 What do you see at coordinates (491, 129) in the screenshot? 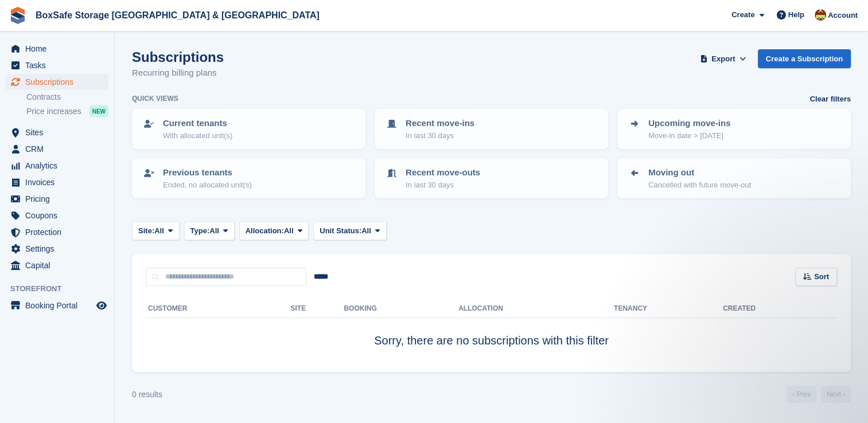
I see `a: Recent move-ins In last 30 days` at bounding box center [491, 129].